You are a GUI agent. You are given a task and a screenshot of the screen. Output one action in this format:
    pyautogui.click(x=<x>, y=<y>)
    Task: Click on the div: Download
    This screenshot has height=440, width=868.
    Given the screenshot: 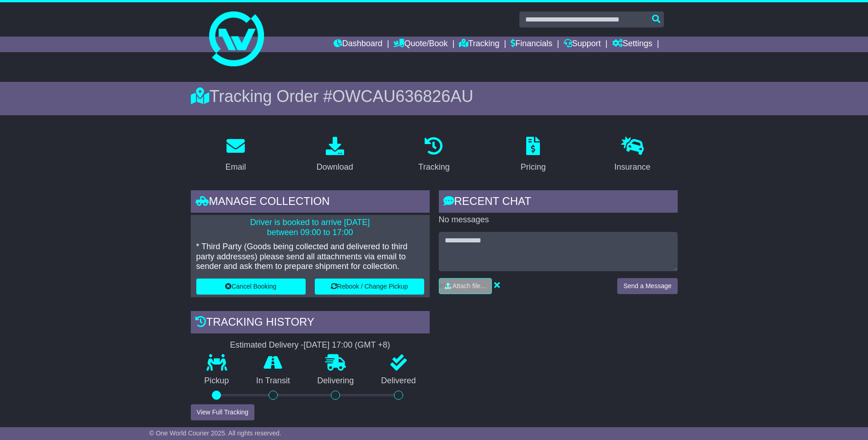 What is the action you would take?
    pyautogui.click(x=335, y=167)
    